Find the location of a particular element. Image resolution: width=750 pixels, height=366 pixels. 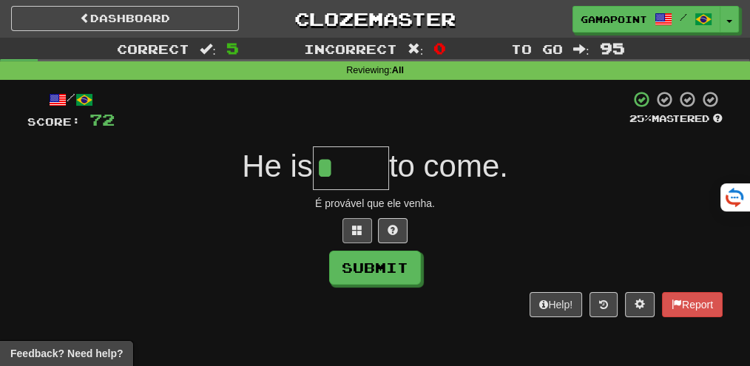

button: Help! is located at coordinates (556, 305).